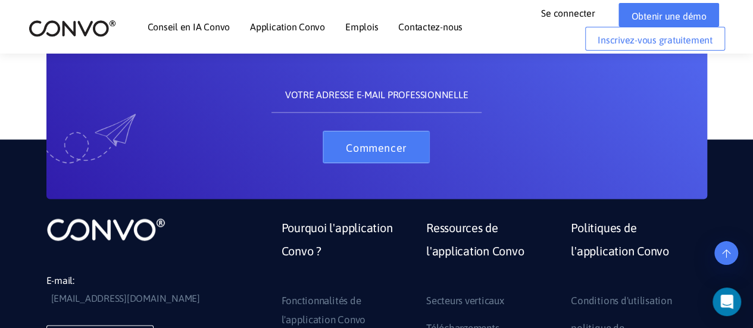 This screenshot has width=753, height=328. What do you see at coordinates (619, 239) in the screenshot?
I see `font: Politiques de l'application Convo` at bounding box center [619, 239].